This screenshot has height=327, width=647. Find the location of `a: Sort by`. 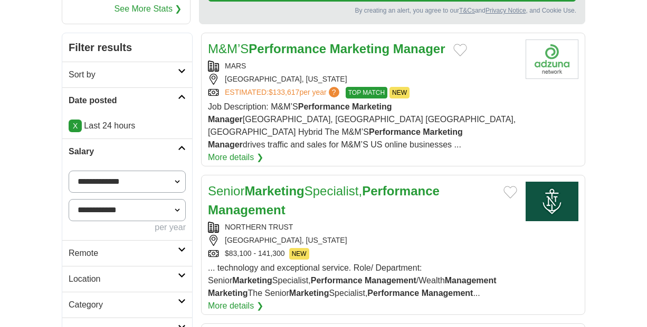

a: Sort by is located at coordinates (127, 74).